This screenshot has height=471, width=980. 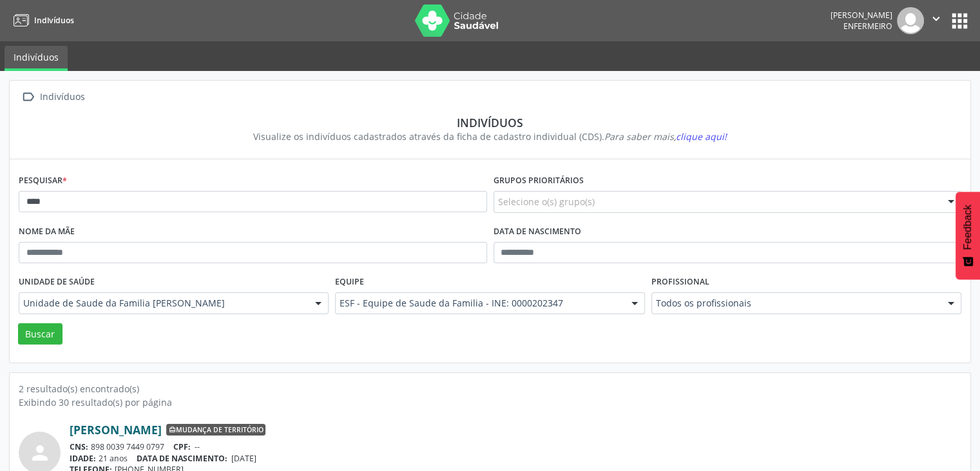 I want to click on div: 898 0039 7449 0797, so click(x=515, y=446).